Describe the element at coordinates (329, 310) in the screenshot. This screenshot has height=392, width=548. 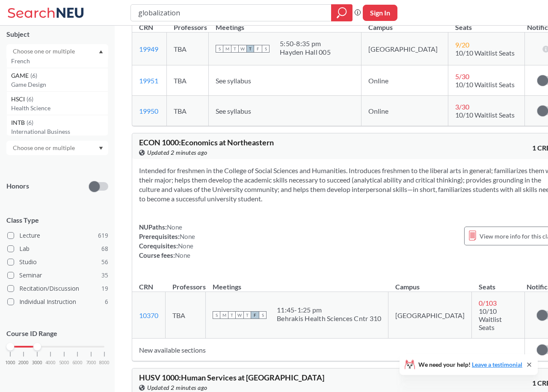
I see `div: 11:45 - 1:25 pm` at that location.